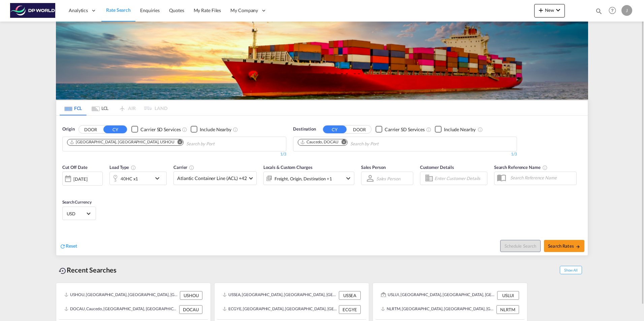 The height and width of the screenshot is (321, 644). I want to click on md-datepicker: Select, so click(65, 189).